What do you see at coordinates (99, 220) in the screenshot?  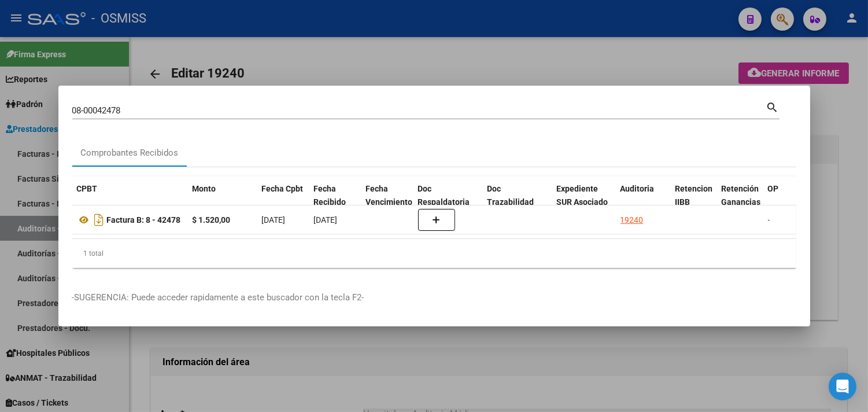 I see `i: Descargar documento` at bounding box center [99, 220].